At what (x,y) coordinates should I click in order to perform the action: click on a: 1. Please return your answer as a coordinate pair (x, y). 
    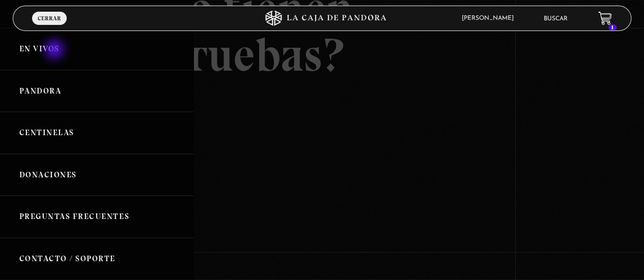
    Looking at the image, I should click on (605, 19).